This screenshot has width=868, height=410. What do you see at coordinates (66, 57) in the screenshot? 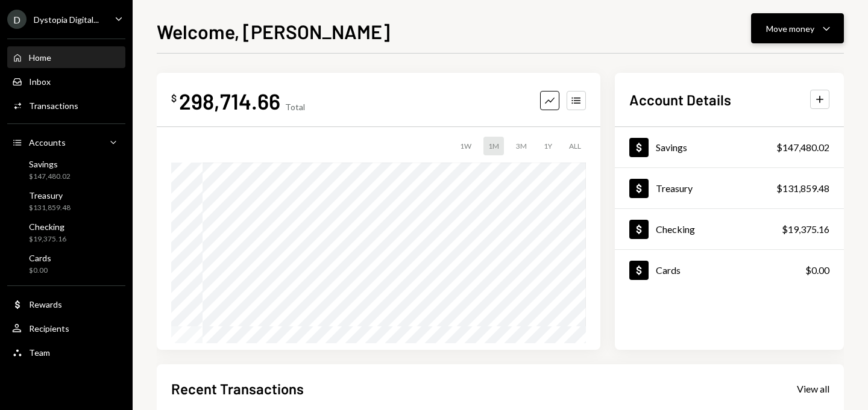
I see `a: Home` at bounding box center [66, 57].